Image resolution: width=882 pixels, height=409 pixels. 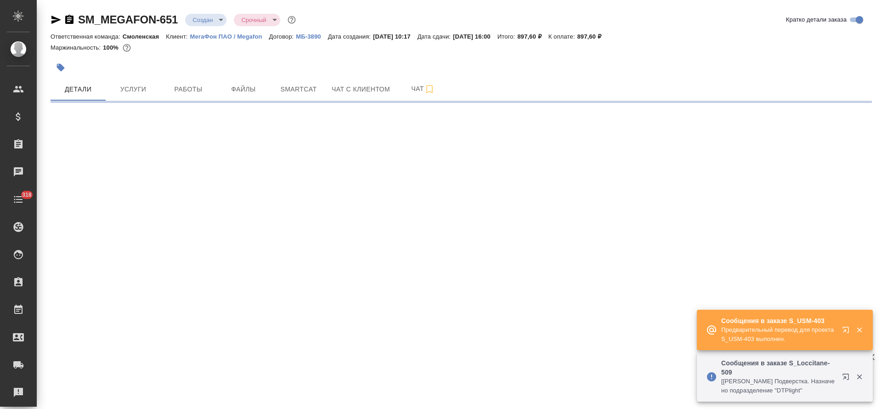 I want to click on p: Ответственная команда:, so click(x=86, y=36).